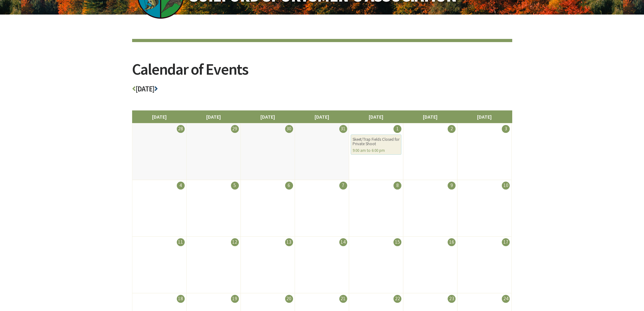 This screenshot has width=644, height=311. Describe the element at coordinates (235, 299) in the screenshot. I see `div: 19` at that location.